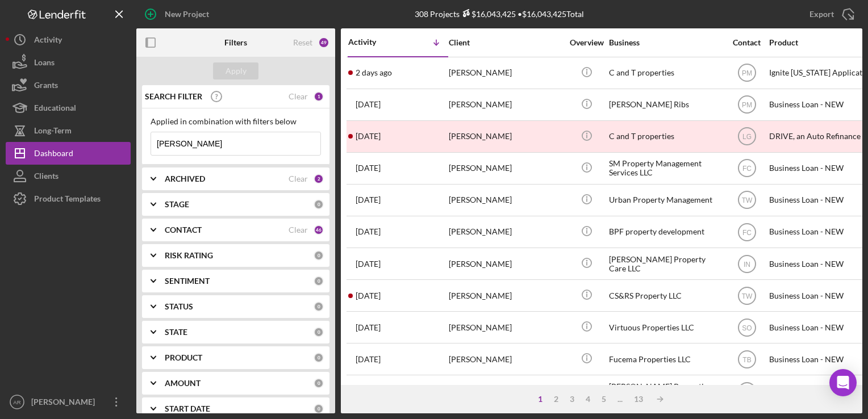 Image resolution: width=868 pixels, height=419 pixels. I want to click on time: 2025-09-25 15:29, so click(368, 136).